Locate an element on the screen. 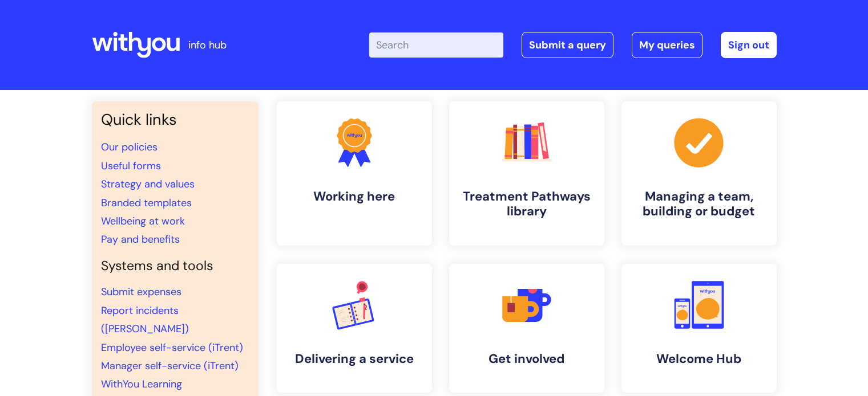 This screenshot has width=868, height=396. a: Manager self-service (iTrent) is located at coordinates (170, 366).